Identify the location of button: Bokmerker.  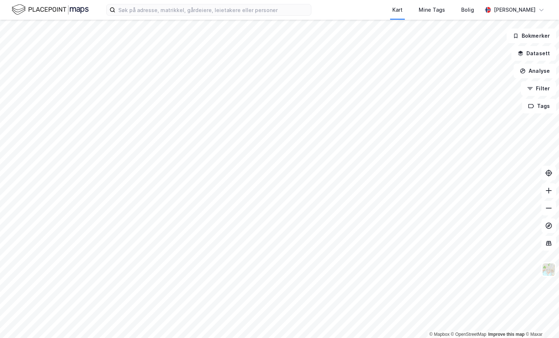
(531, 36).